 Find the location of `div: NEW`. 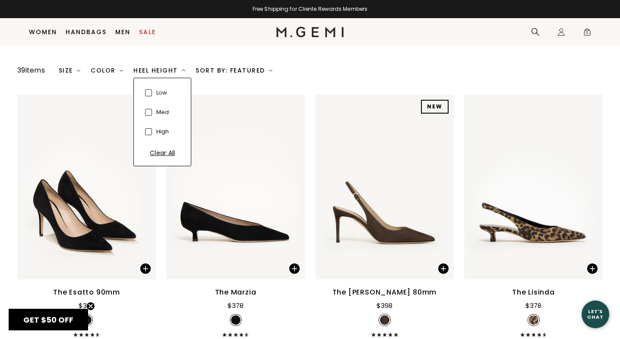

div: NEW is located at coordinates (434, 107).